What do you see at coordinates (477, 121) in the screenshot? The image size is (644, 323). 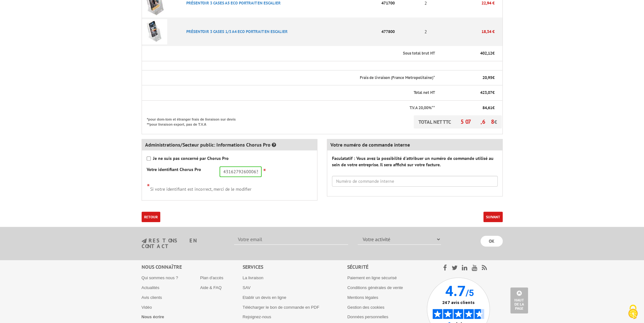 I see `span: 507,68` at bounding box center [477, 121].